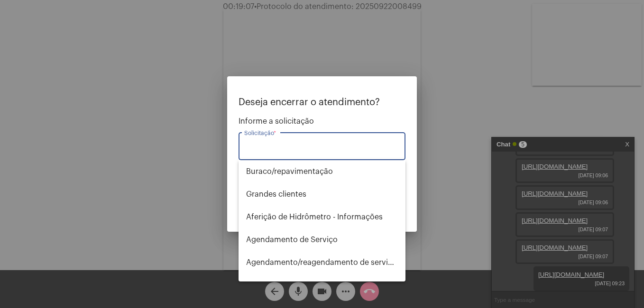 The image size is (644, 308). Describe the element at coordinates (322, 262) in the screenshot. I see `span: Agendamento/reagendamento de serviços - informações` at that location.